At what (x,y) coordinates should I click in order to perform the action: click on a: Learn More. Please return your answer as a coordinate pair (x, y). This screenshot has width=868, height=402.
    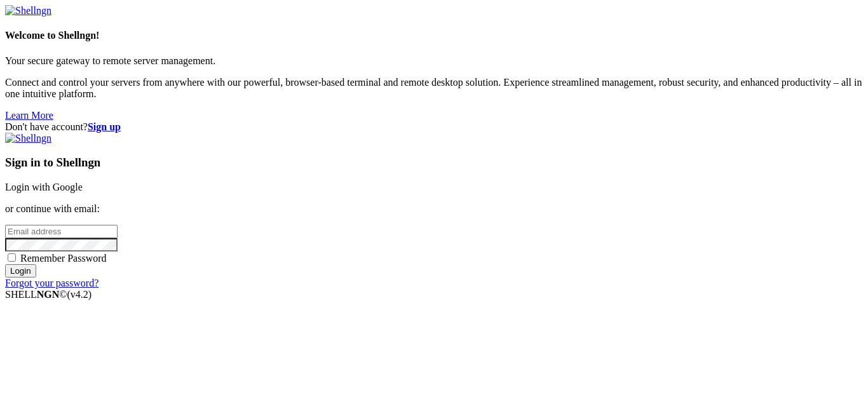
    Looking at the image, I should click on (29, 115).